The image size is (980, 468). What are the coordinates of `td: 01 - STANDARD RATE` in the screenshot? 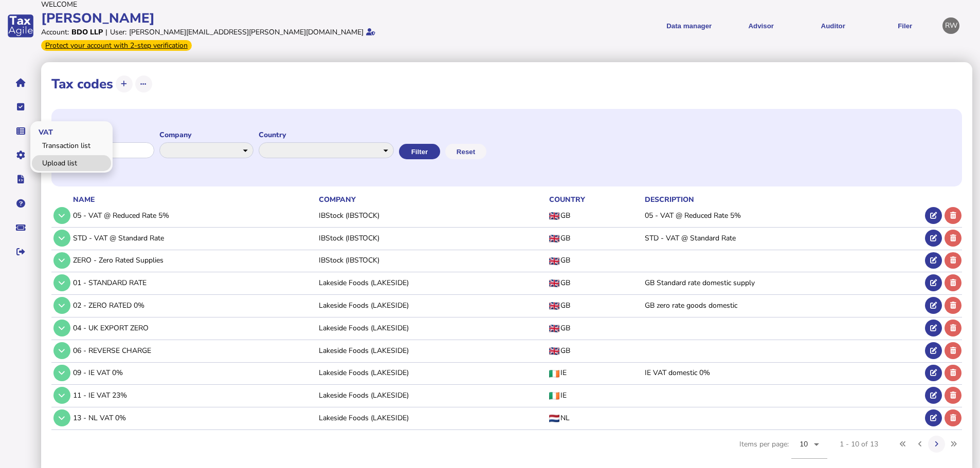 It's located at (194, 283).